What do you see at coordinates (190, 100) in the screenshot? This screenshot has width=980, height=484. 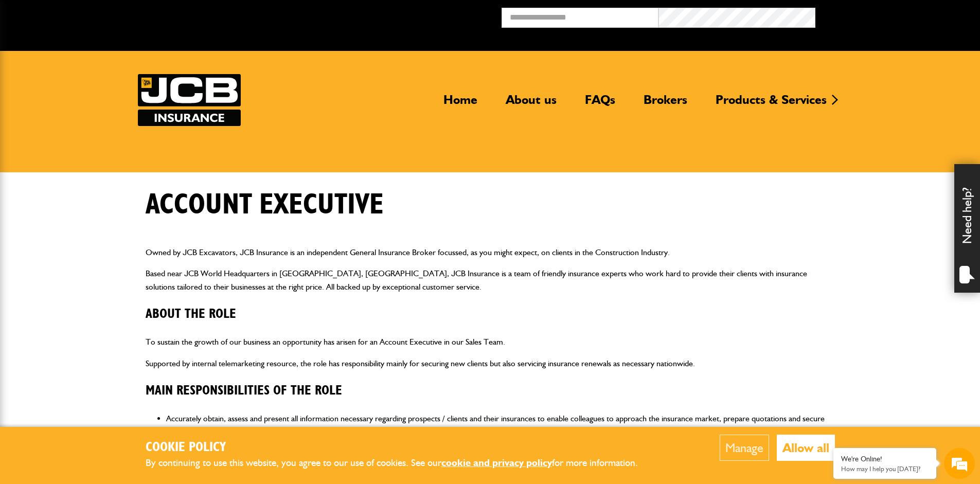 I see `img: JCB Insurance Services logo` at bounding box center [190, 100].